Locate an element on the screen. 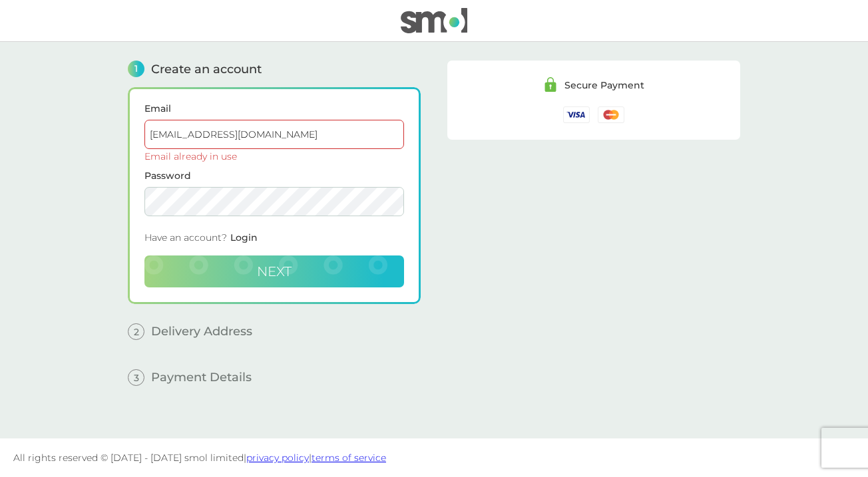  span: Login is located at coordinates (243, 237).